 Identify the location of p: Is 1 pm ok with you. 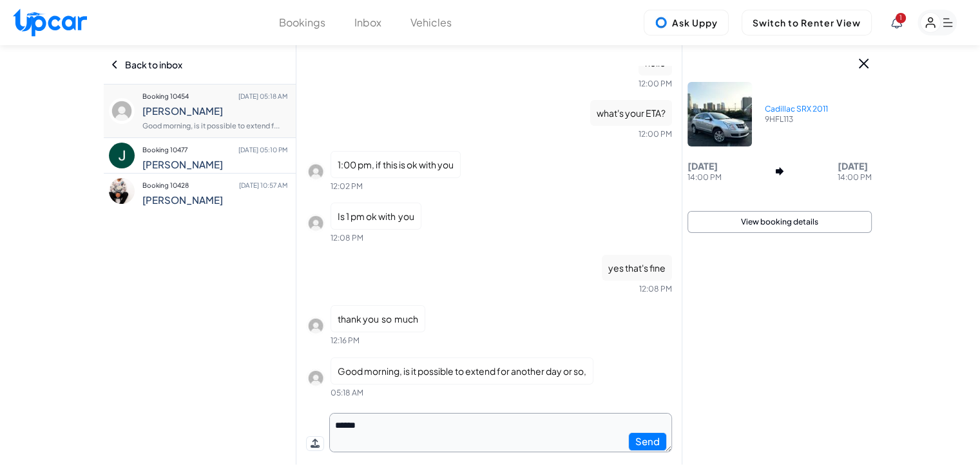
(376, 216).